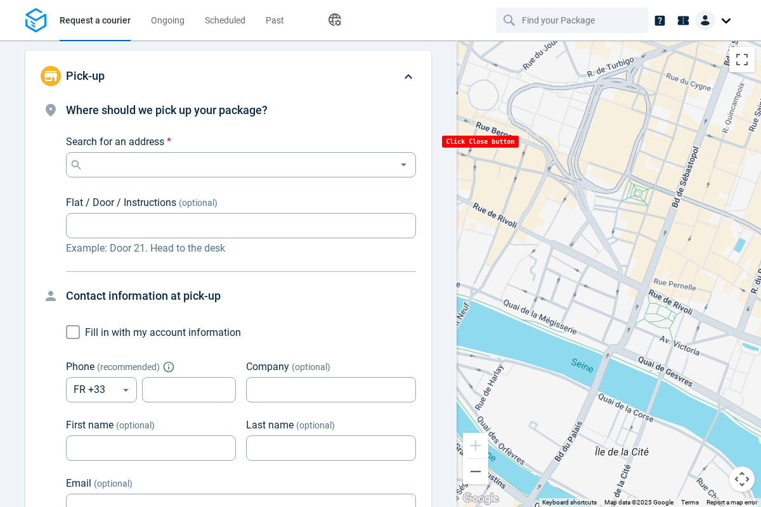 This screenshot has height=507, width=761. What do you see at coordinates (163, 332) in the screenshot?
I see `span: Fill in with my account information` at bounding box center [163, 332].